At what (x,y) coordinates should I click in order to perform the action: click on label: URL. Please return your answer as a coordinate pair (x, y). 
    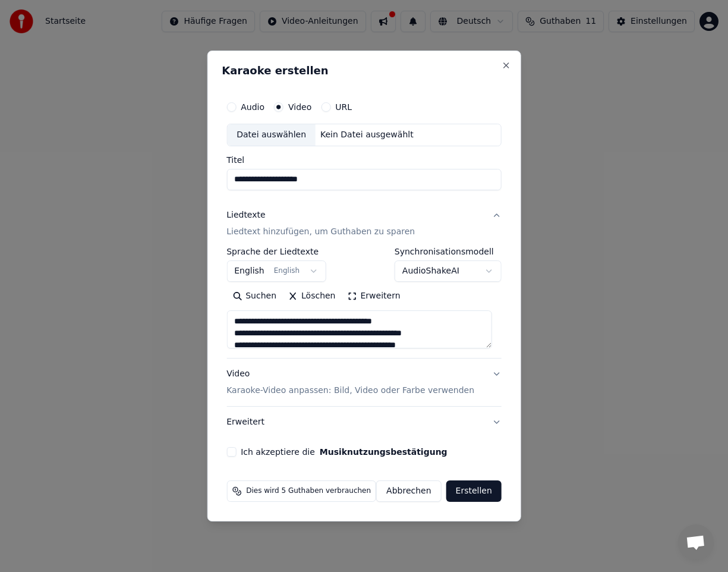
    Looking at the image, I should click on (343, 107).